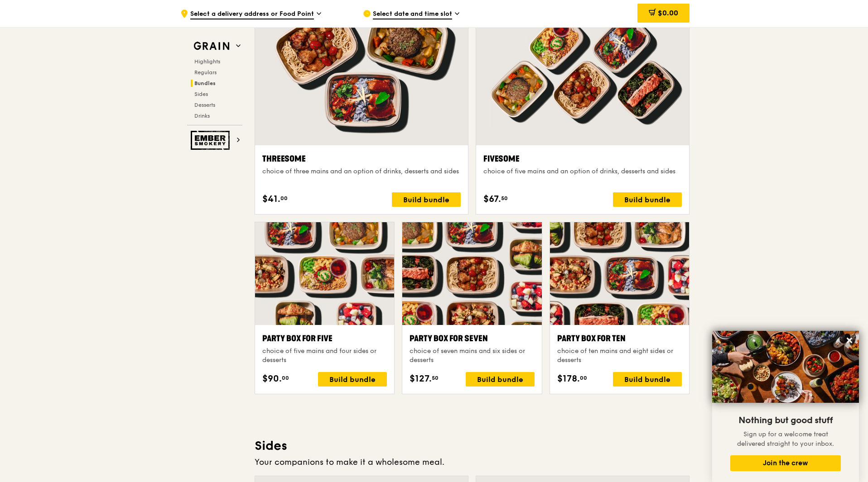 This screenshot has width=868, height=482. I want to click on span: Sides, so click(201, 94).